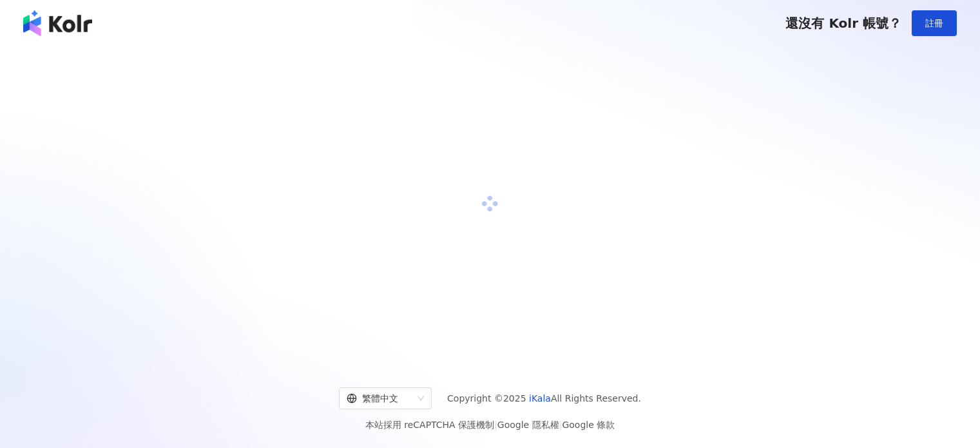 This screenshot has width=980, height=448. Describe the element at coordinates (528, 425) in the screenshot. I see `a: Google 隱私權` at that location.